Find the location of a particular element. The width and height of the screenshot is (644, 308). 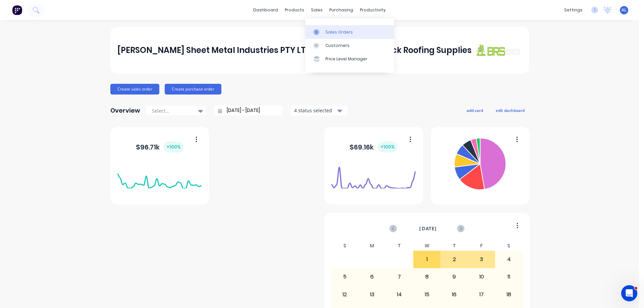

button: edit dashboard is located at coordinates (510, 110).